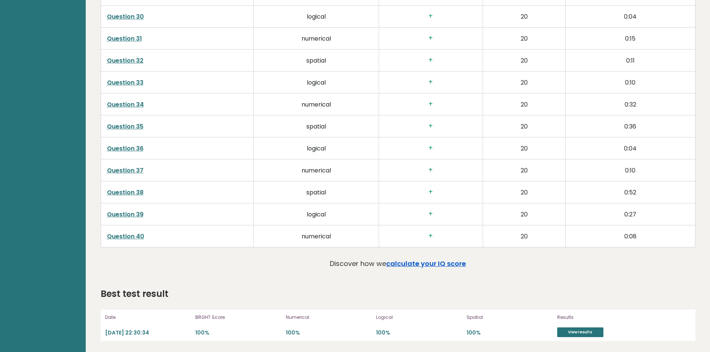 The width and height of the screenshot is (710, 352). What do you see at coordinates (126, 236) in the screenshot?
I see `a: Question 40` at bounding box center [126, 236].